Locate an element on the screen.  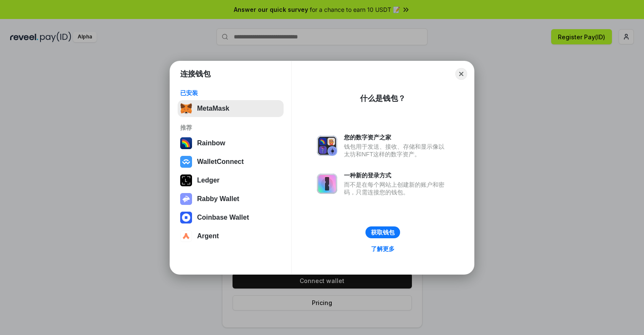
div: 推荐 is located at coordinates (230, 127).